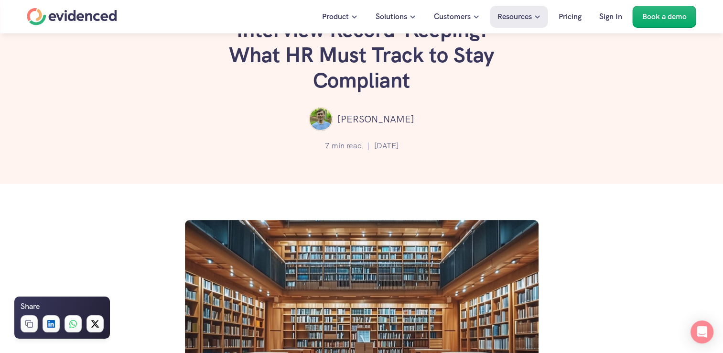 Image resolution: width=723 pixels, height=353 pixels. Describe the element at coordinates (611, 17) in the screenshot. I see `a: Sign In` at that location.